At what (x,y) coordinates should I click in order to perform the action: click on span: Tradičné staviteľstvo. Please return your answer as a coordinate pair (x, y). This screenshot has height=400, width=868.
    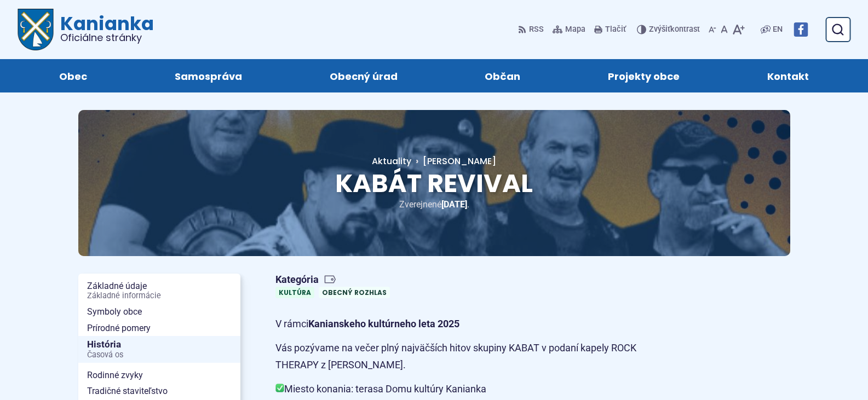
    Looking at the image, I should click on (159, 391).